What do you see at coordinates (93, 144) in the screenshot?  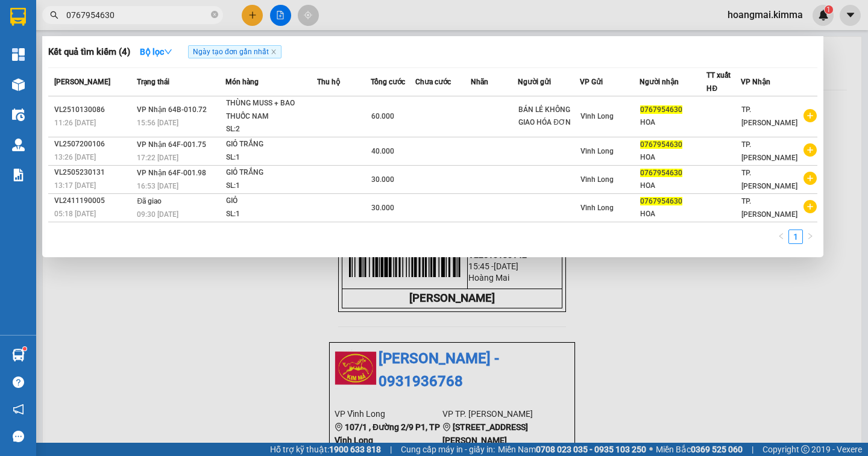 I see `div: VL2507200106` at bounding box center [93, 144].